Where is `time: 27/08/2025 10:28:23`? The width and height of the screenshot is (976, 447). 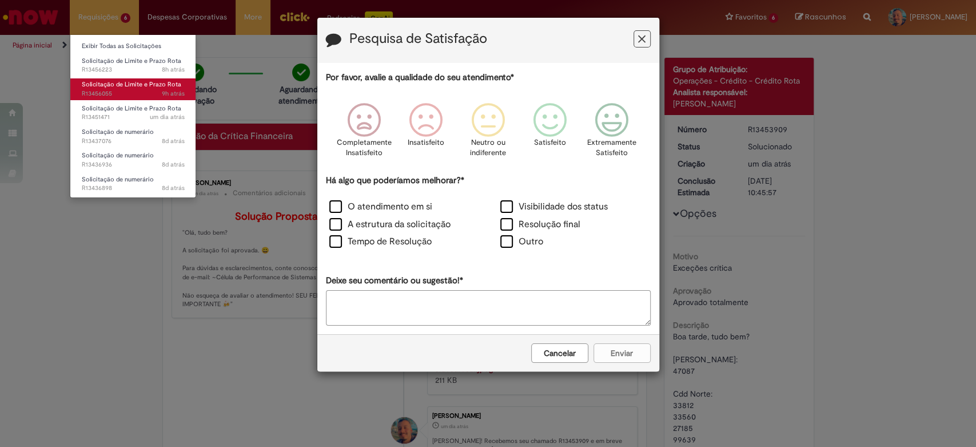
time: 27/08/2025 10:28:23 is located at coordinates (167, 117).